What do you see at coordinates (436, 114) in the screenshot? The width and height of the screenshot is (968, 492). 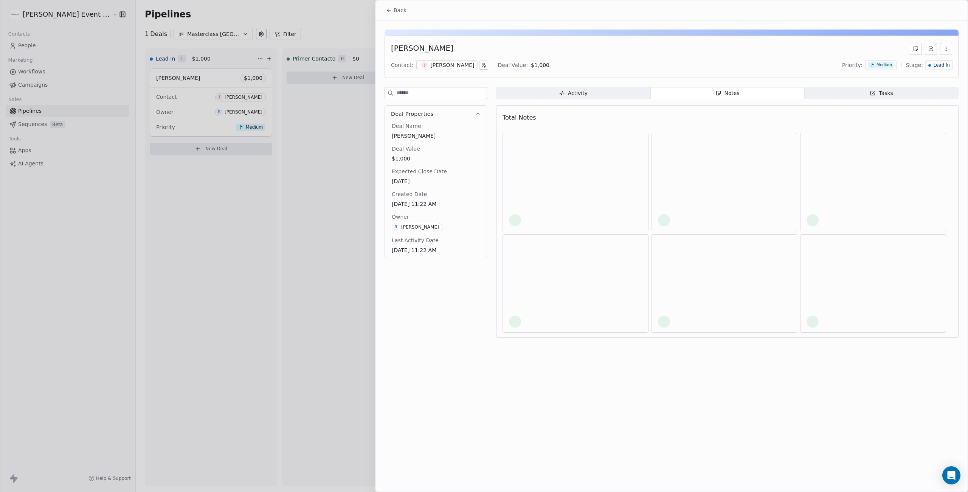 I see `button: Deal Properties` at bounding box center [436, 114].